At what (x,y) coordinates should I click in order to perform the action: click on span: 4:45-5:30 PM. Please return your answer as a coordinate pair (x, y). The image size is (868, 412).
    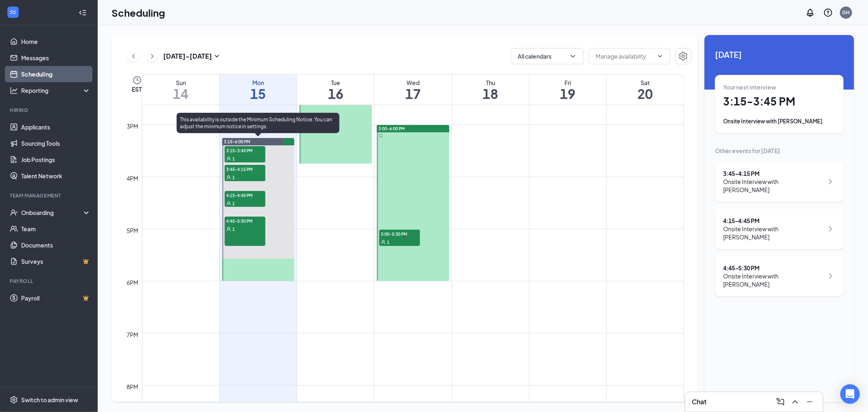
    Looking at the image, I should click on (245, 221).